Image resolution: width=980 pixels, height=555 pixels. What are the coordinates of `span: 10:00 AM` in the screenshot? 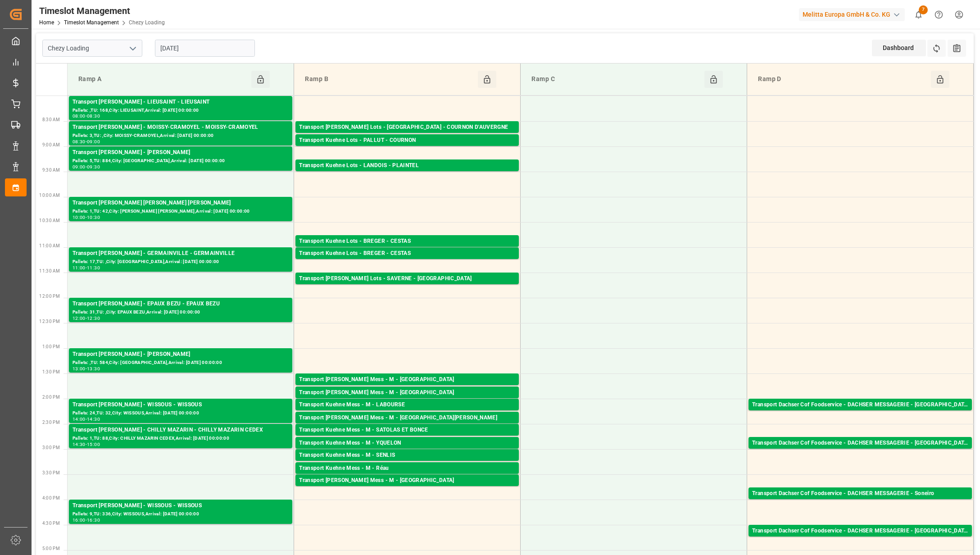 It's located at (50, 195).